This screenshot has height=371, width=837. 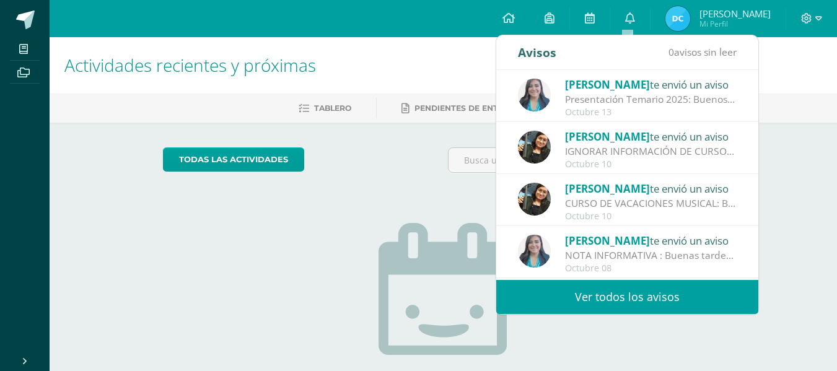 What do you see at coordinates (671, 52) in the screenshot?
I see `span: 0` at bounding box center [671, 52].